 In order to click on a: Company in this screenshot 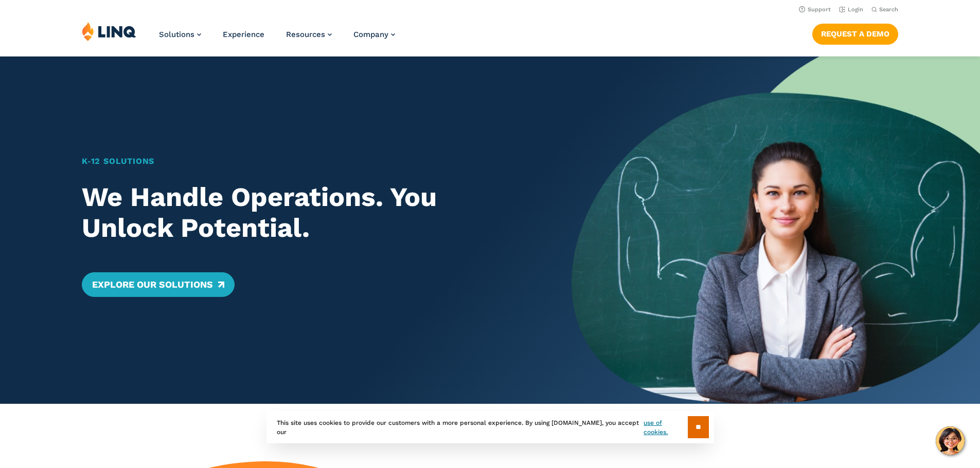, I will do `click(374, 34)`.